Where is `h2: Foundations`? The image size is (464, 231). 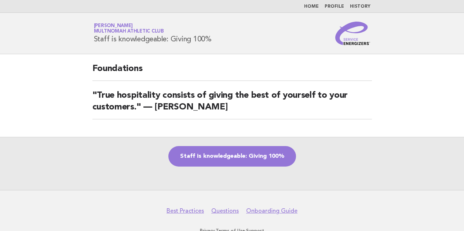
h2: Foundations is located at coordinates (232, 72).